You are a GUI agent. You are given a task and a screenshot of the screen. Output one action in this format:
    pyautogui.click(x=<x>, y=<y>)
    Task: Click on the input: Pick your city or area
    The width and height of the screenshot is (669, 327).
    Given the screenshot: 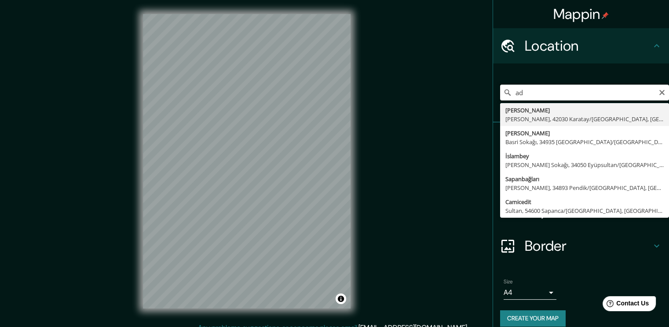 What is the action you would take?
    pyautogui.click(x=585, y=92)
    